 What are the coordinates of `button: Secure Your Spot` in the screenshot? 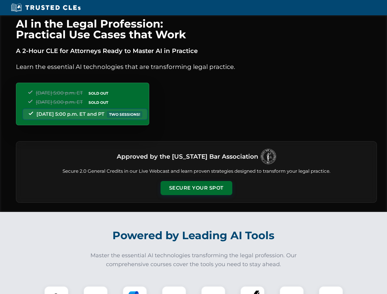 It's located at (196, 188).